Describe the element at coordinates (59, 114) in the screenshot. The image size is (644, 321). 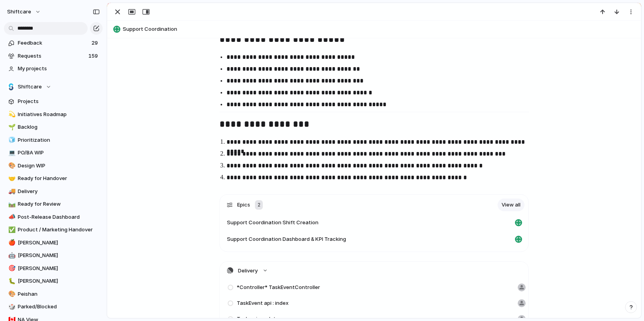
I see `span: Initiatives Roadmap` at that location.